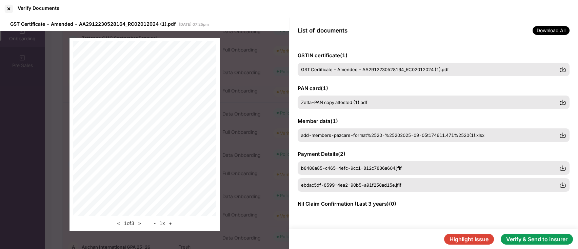  What do you see at coordinates (334, 102) in the screenshot?
I see `span: Zetta-PAN copy attested (1).pdf` at bounding box center [334, 102].